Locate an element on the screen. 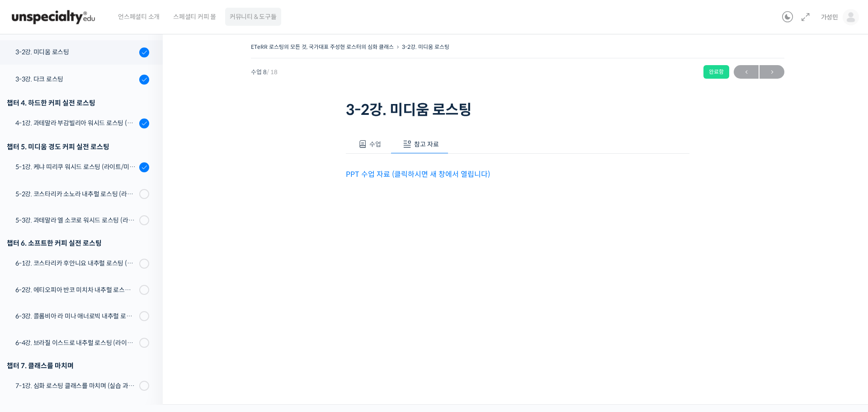  a: 홈 is located at coordinates (31, 298).